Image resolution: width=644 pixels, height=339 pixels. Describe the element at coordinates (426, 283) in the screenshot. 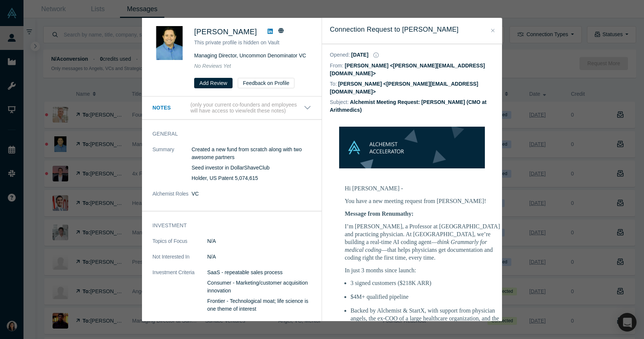

I see `li: 3 signed customers ($218K ARR)` at that location.